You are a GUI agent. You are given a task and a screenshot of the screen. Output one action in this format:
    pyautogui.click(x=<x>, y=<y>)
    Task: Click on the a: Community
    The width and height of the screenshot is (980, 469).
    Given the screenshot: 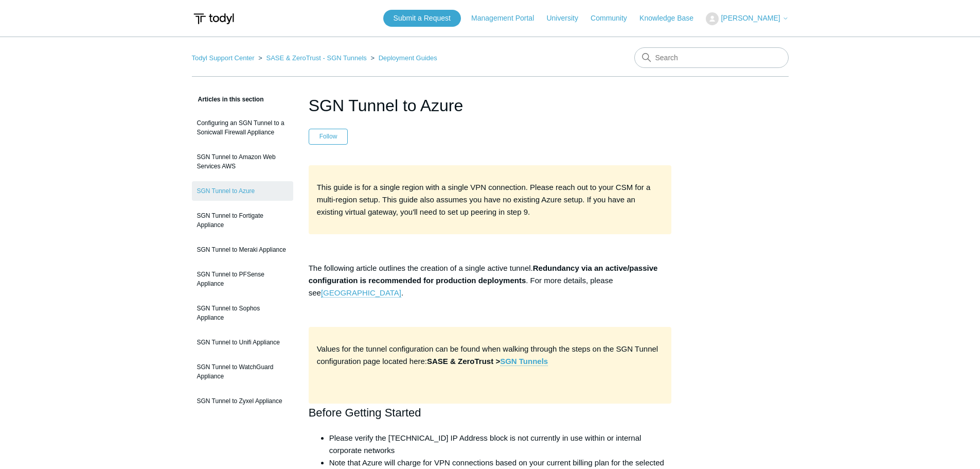 What is the action you would take?
    pyautogui.click(x=614, y=18)
    